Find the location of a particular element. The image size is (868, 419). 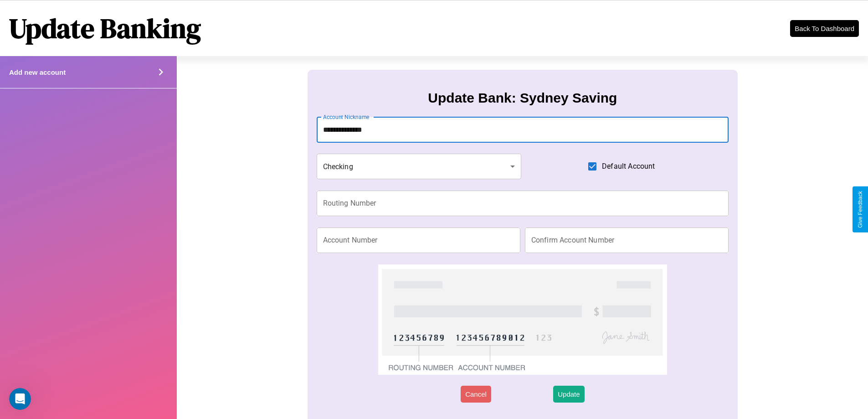

button: Cancel is located at coordinates (476, 393).